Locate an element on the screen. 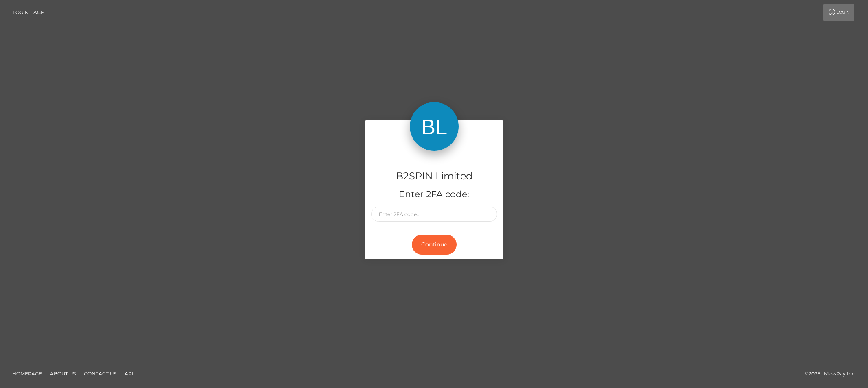  input: Enter 2FA code.. is located at coordinates (434, 214).